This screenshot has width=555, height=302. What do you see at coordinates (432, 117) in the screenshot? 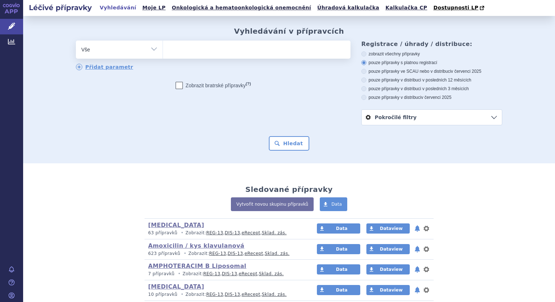
I see `a: Pokročilé filtry` at bounding box center [432, 117].